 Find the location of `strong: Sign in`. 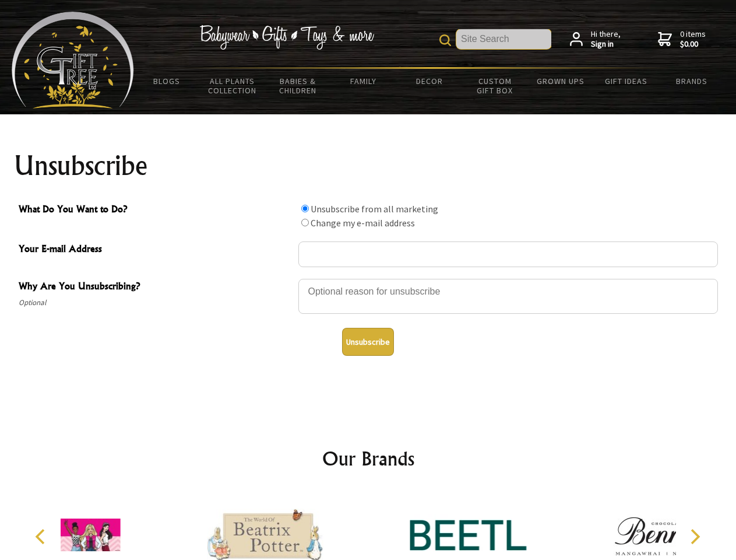

strong: Sign in is located at coordinates (606, 44).